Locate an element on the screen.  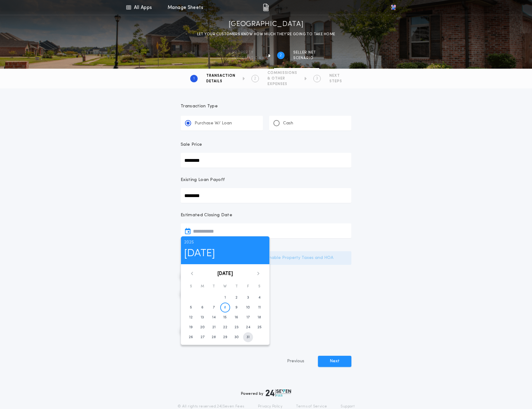
button: Previous is located at coordinates (296, 361).